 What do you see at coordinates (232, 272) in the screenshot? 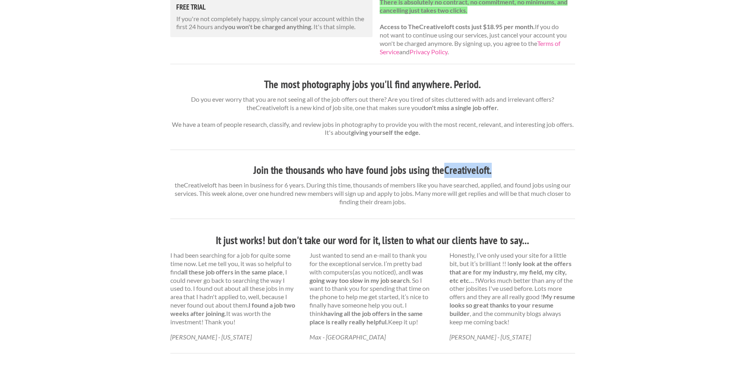
I see `strong: all these job offers in the same place` at bounding box center [232, 272].